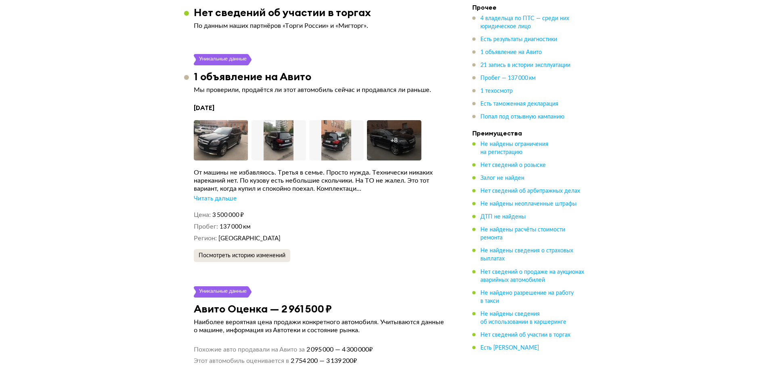 Image resolution: width=769 pixels, height=379 pixels. I want to click on span: Есть таможенная декларация, so click(519, 104).